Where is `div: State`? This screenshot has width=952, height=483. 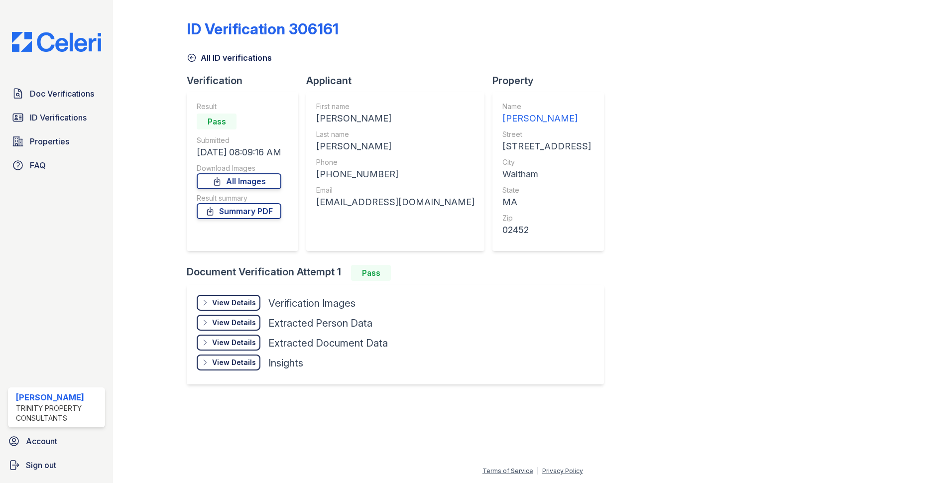
div: State is located at coordinates (547, 190).